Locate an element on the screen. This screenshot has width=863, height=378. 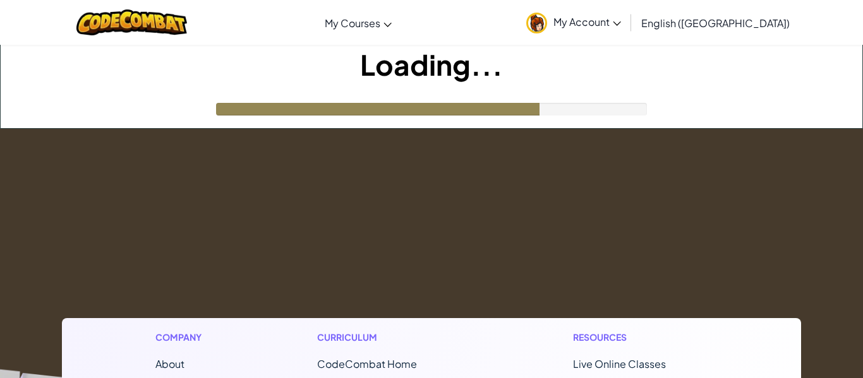
a: My Account is located at coordinates (573, 22).